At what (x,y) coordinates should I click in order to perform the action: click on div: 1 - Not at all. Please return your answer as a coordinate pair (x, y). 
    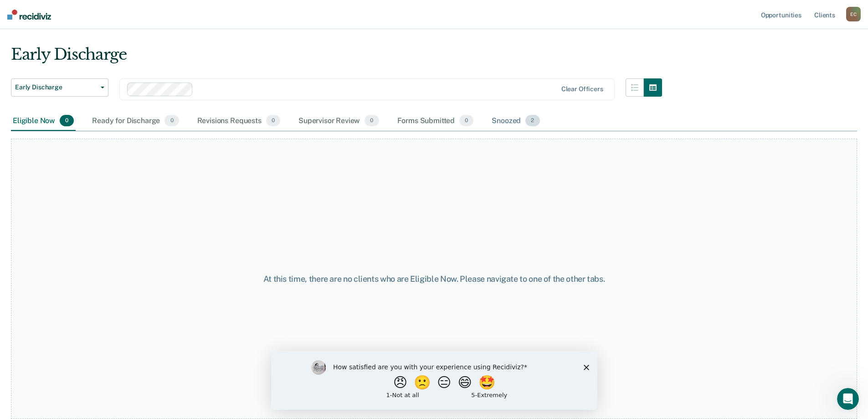
    Looking at the image, I should click on (105, 44).